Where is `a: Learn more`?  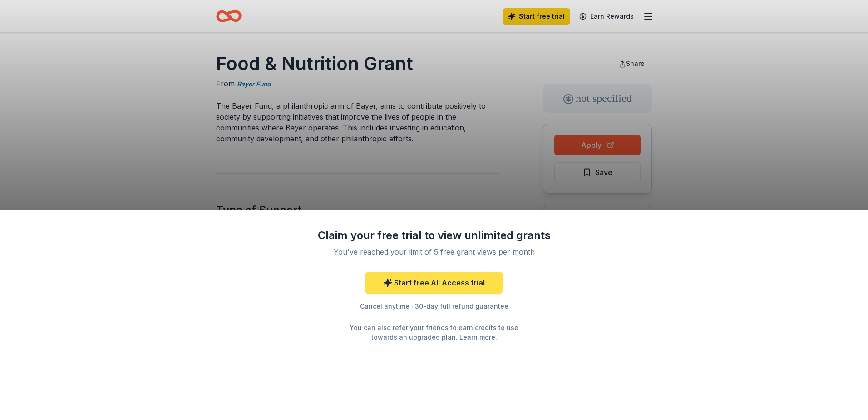 a: Learn more is located at coordinates (477, 337).